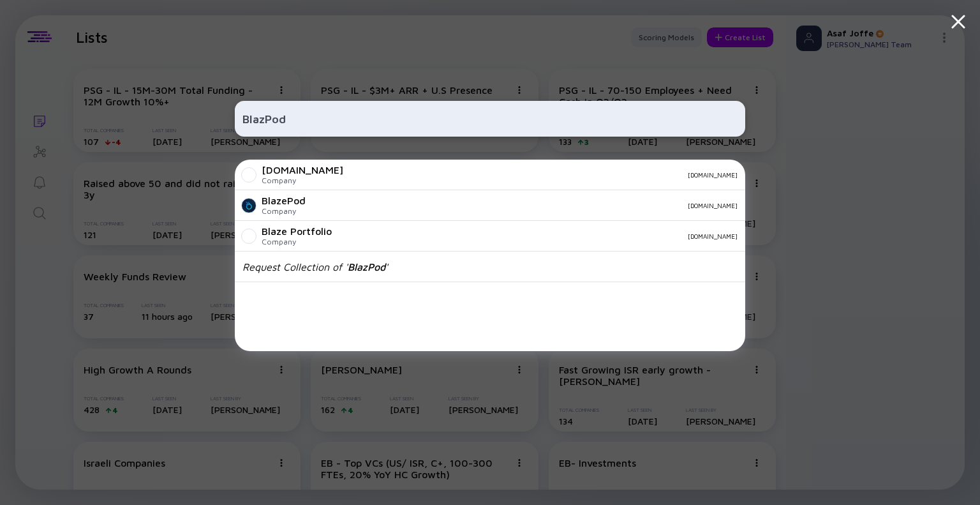 Image resolution: width=980 pixels, height=505 pixels. What do you see at coordinates (315, 267) in the screenshot?
I see `div: Request Collection of ' '` at bounding box center [315, 267].